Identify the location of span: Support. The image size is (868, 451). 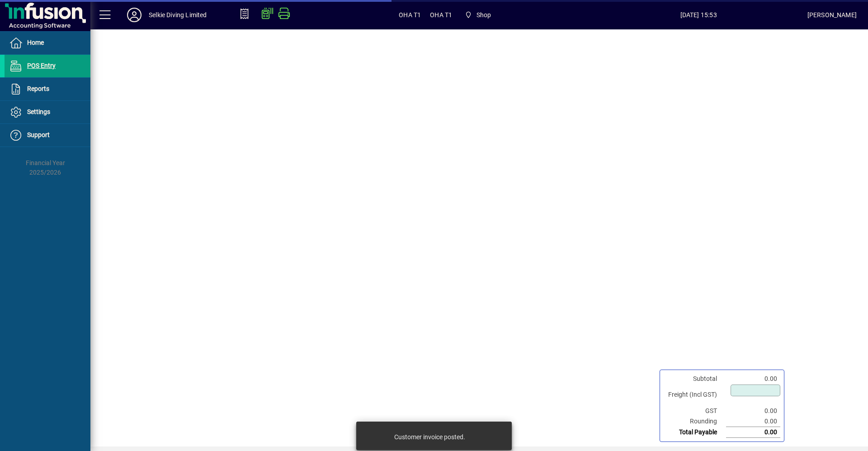
(38, 134).